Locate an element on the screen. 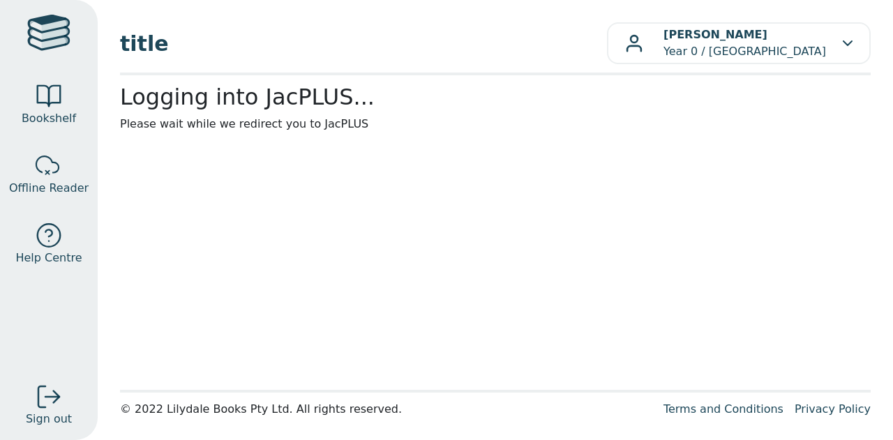 The image size is (893, 440). span: Help Centre is located at coordinates (48, 258).